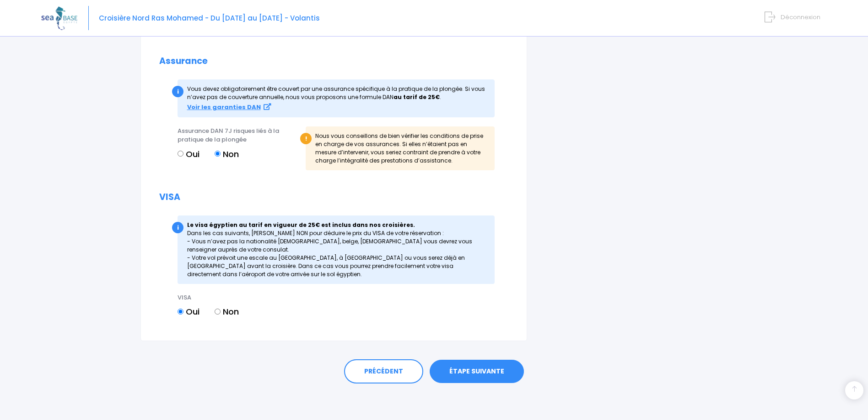 The image size is (868, 420). Describe the element at coordinates (334, 61) in the screenshot. I see `h2: Assurance` at that location.